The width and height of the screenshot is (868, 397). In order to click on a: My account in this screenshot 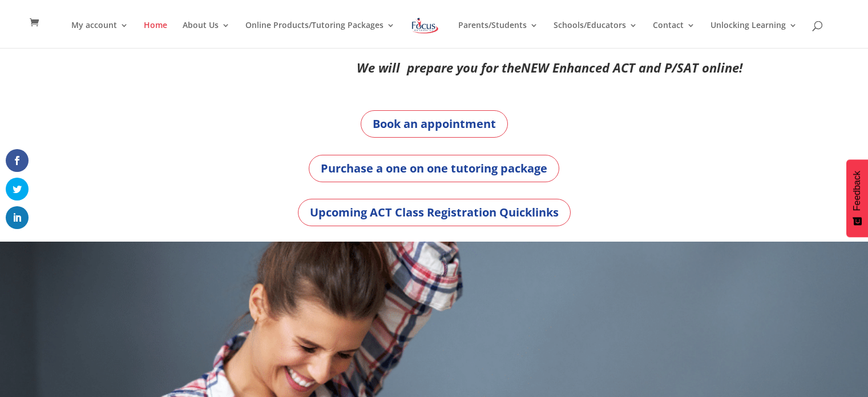, I will do `click(100, 34)`.